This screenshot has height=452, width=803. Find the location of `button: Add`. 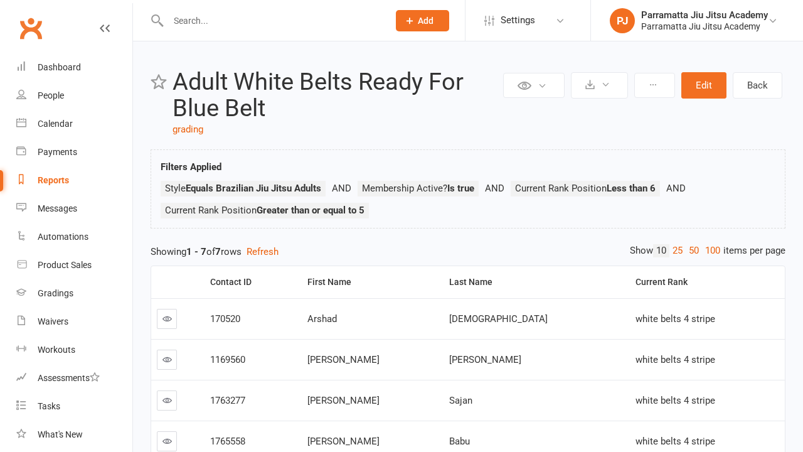

button: Add is located at coordinates (422, 21).